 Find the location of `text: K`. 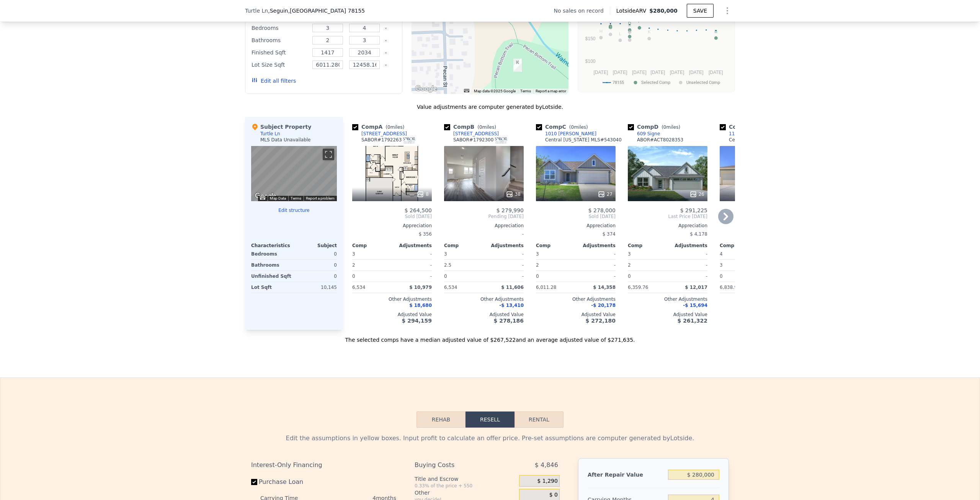

text: K is located at coordinates (649, 32).